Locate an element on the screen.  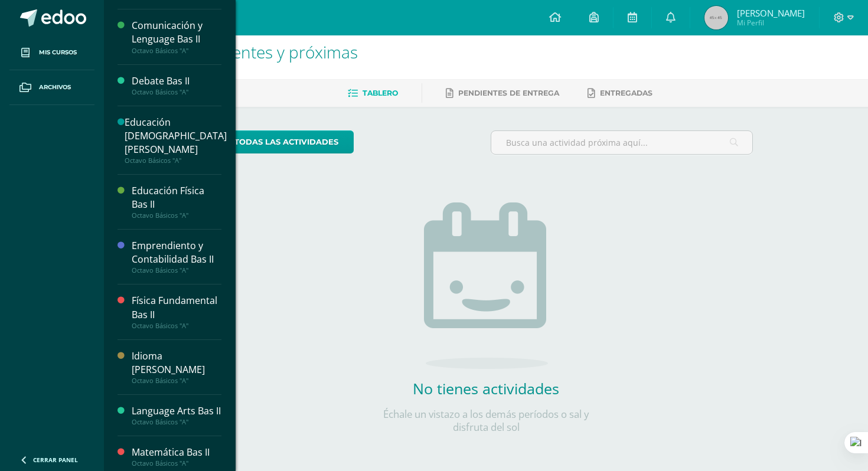
a: todas las Actividades is located at coordinates (286, 142).